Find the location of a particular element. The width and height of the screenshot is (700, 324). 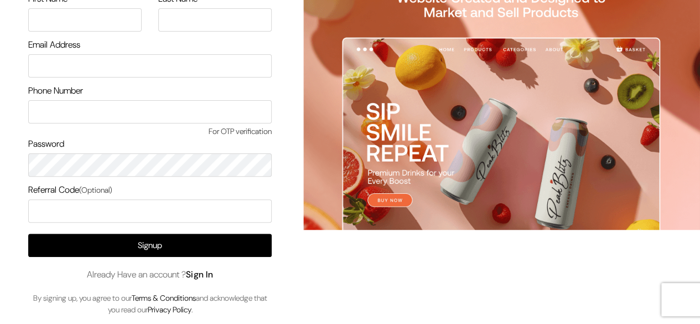

button: Signup is located at coordinates (150, 245).